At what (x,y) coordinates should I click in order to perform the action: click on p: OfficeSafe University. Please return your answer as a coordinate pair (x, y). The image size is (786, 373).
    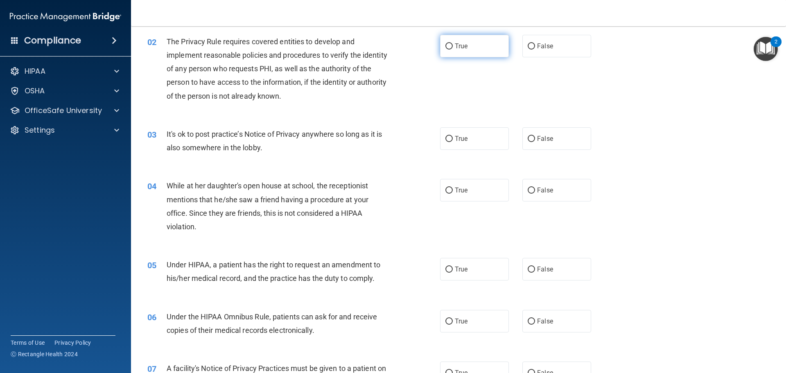
    Looking at the image, I should click on (63, 110).